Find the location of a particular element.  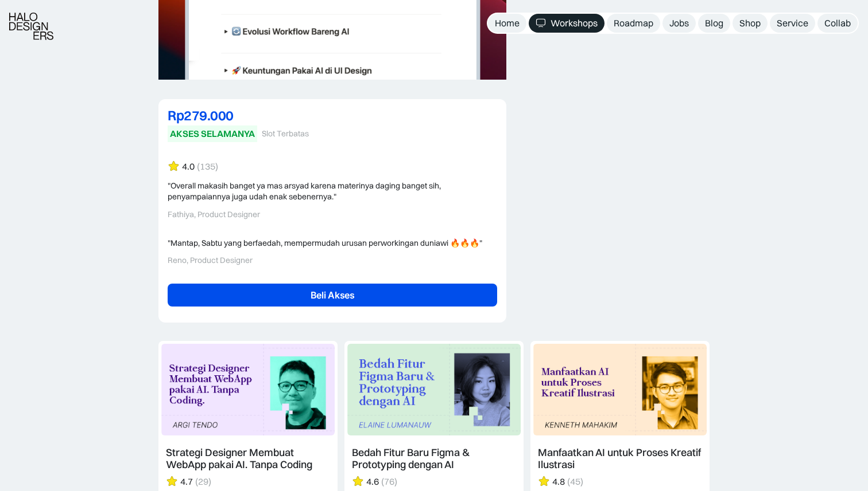

a: Service is located at coordinates (792, 23).